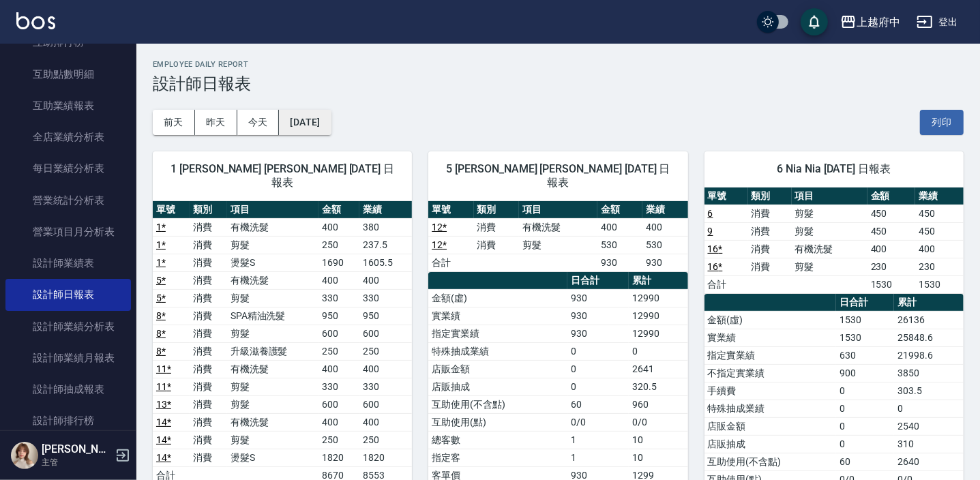 This screenshot has height=480, width=980. What do you see at coordinates (68, 263) in the screenshot?
I see `a: 設計師業績表` at bounding box center [68, 263].